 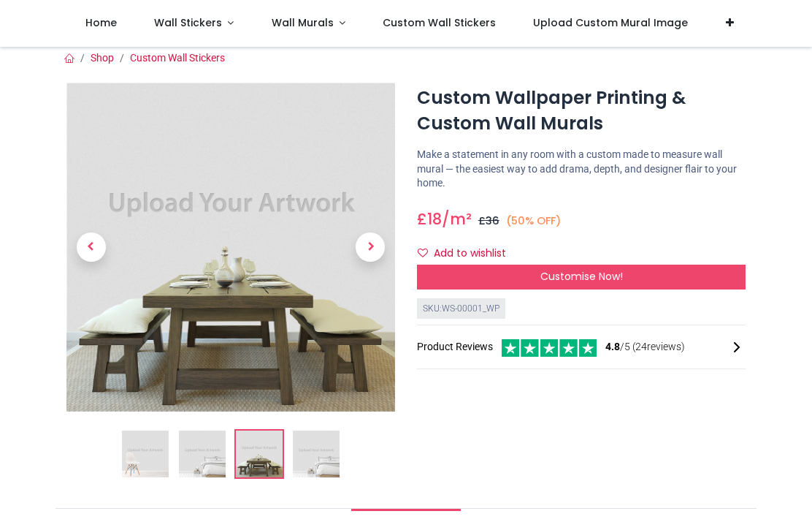 I want to click on h1: Custom Wallpaper Printing & Custom Wall Murals, so click(x=581, y=110).